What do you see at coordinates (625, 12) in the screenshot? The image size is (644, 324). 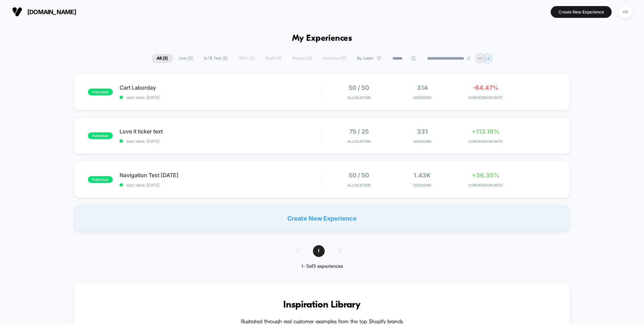 I see `div: AR` at bounding box center [625, 12].